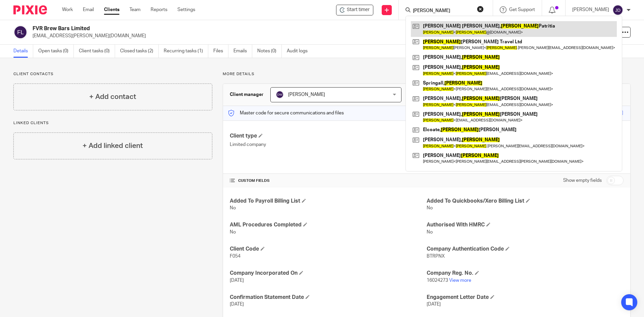  I want to click on span: 16024273, so click(437, 281).